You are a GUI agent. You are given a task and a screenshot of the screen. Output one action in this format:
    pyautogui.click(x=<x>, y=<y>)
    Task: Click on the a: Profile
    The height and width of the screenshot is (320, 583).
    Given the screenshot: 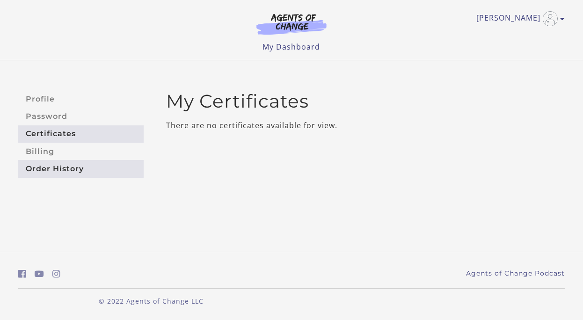 What is the action you would take?
    pyautogui.click(x=81, y=99)
    